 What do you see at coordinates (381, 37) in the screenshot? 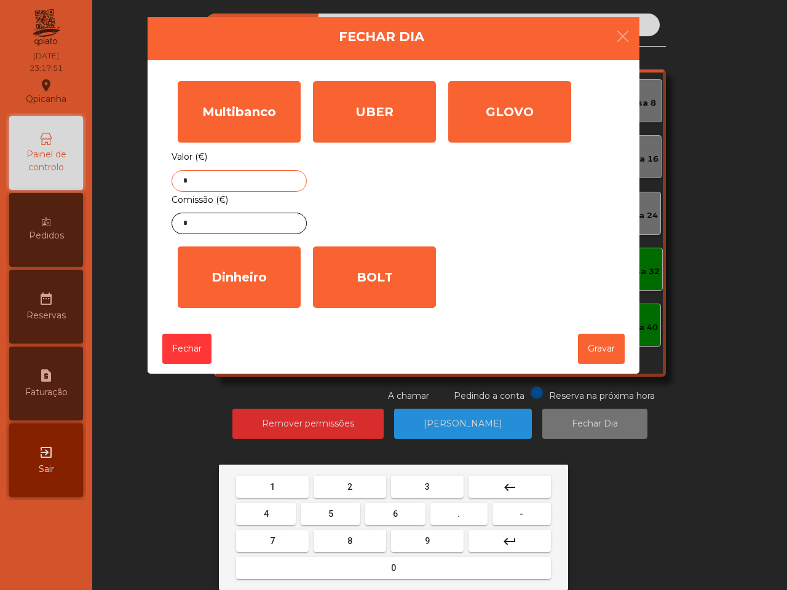
I see `h4: Fechar Dia` at bounding box center [381, 37].